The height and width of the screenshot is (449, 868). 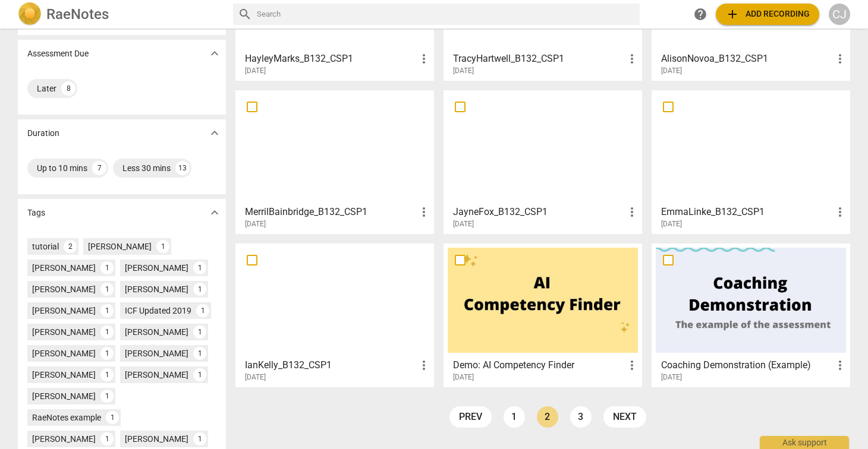 I want to click on p: Assessment Due, so click(x=58, y=54).